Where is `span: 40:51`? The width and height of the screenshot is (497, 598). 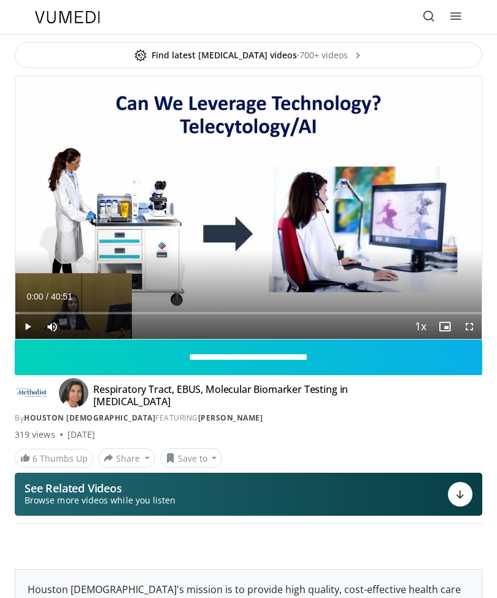
span: 40:51 is located at coordinates (61, 296).